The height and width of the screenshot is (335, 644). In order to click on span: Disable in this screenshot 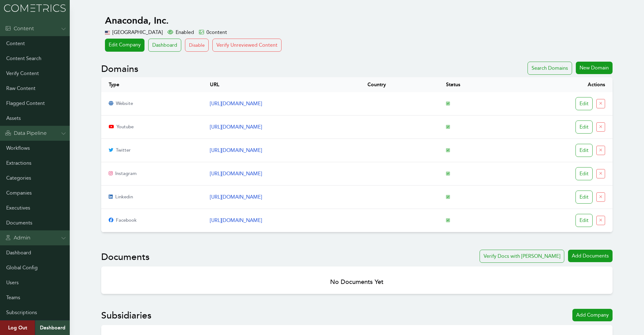, I will do `click(197, 45)`.